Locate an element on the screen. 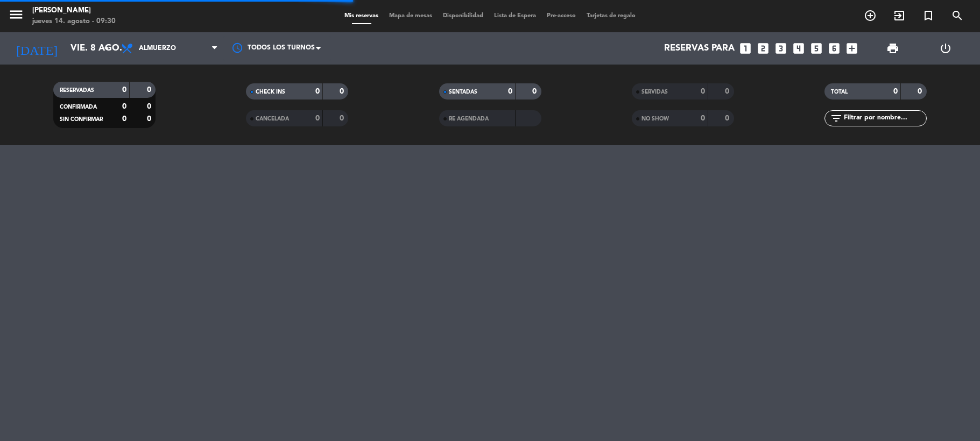  span: Pre-acceso is located at coordinates (561, 16).